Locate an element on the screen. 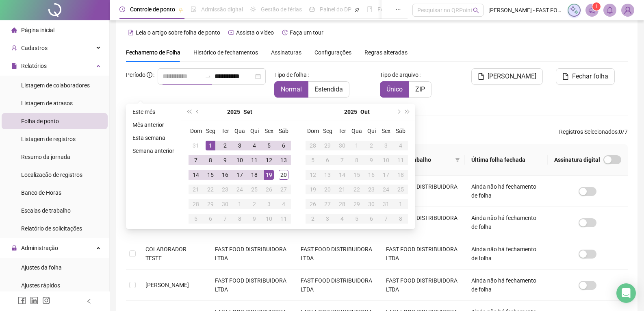 Image resolution: width=644 pixels, height=311 pixels. div: 9 is located at coordinates (225, 160).